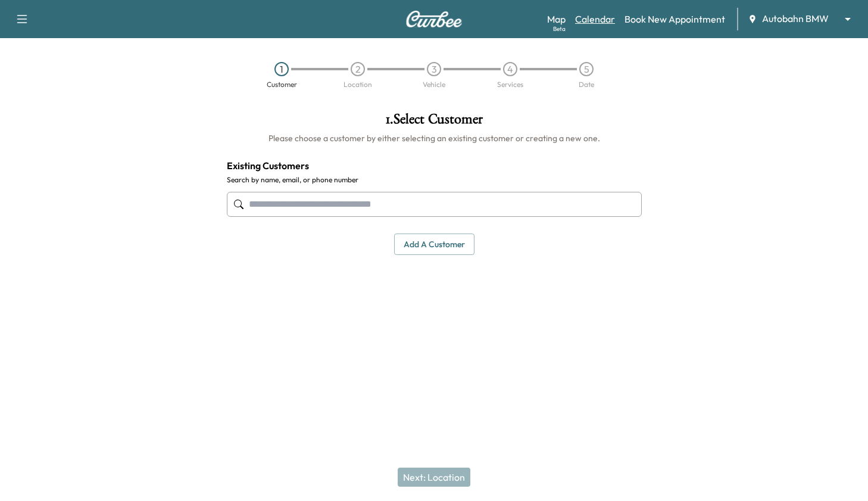  I want to click on button: Add a customer, so click(434, 245).